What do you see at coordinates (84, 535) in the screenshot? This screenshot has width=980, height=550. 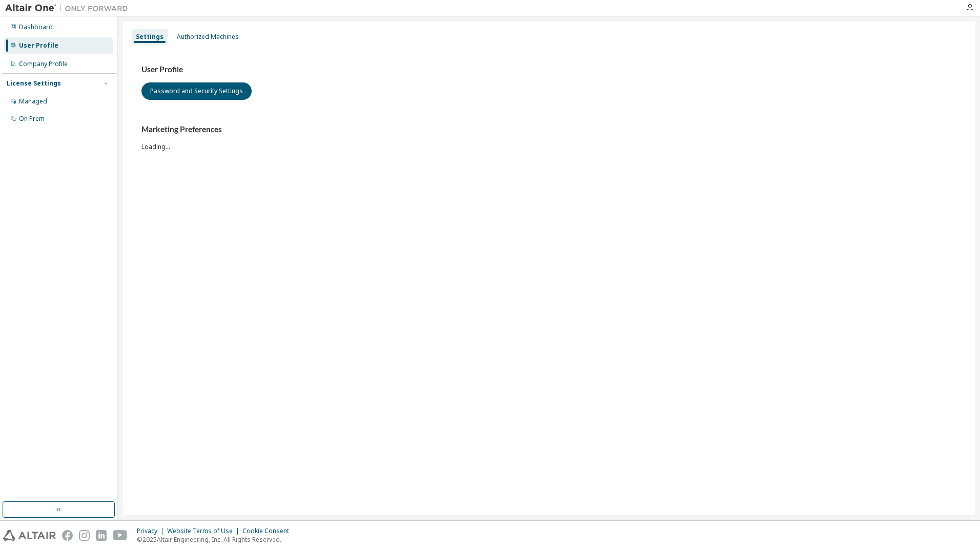 I see `img: instagram.svg` at bounding box center [84, 535].